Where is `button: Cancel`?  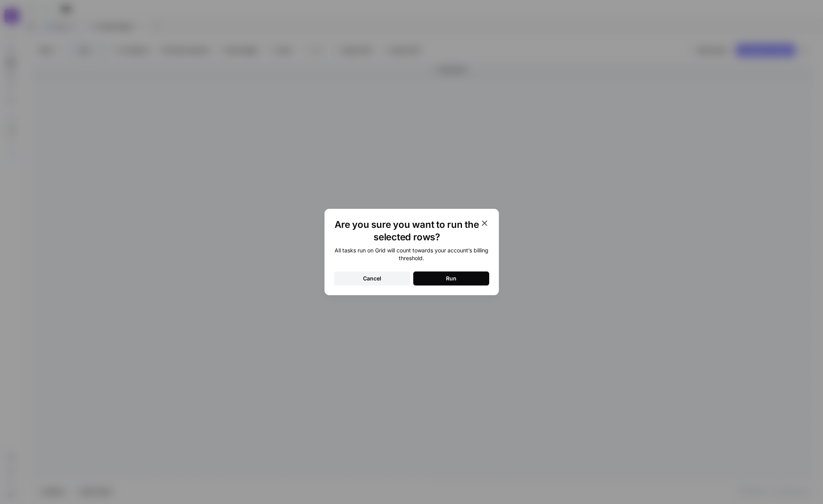 button: Cancel is located at coordinates (372, 278).